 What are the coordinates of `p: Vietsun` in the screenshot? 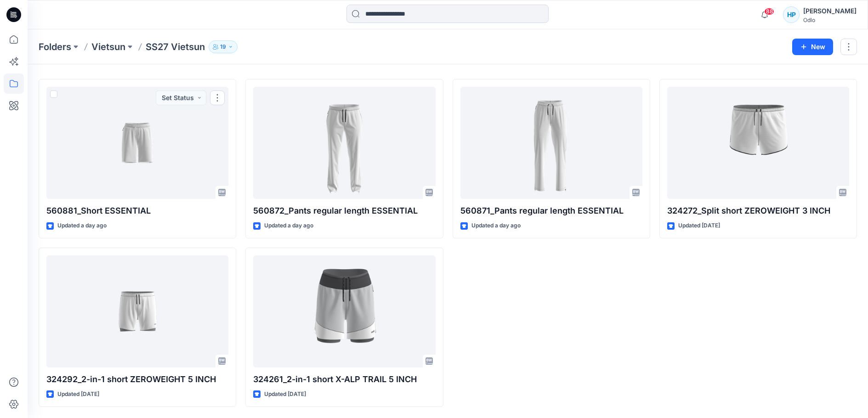 It's located at (108, 47).